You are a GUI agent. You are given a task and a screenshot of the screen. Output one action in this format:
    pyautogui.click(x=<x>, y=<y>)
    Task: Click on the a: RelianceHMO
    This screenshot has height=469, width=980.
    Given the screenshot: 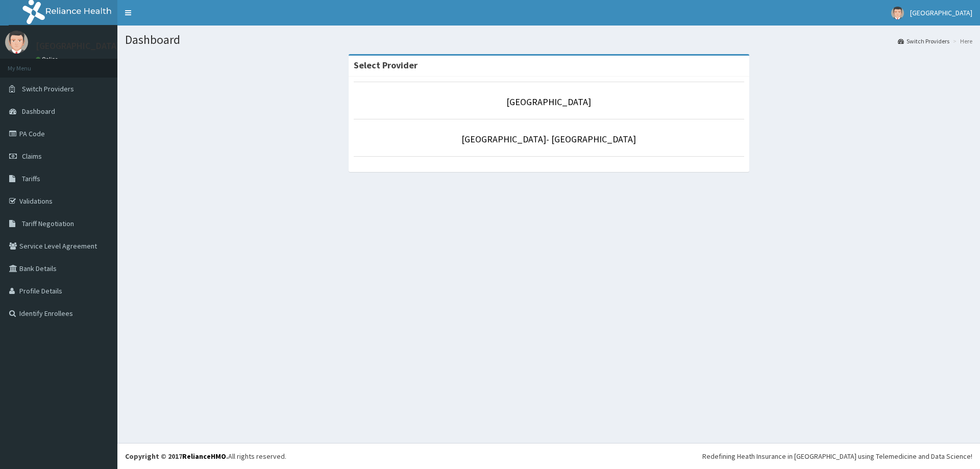 What is the action you would take?
    pyautogui.click(x=204, y=456)
    